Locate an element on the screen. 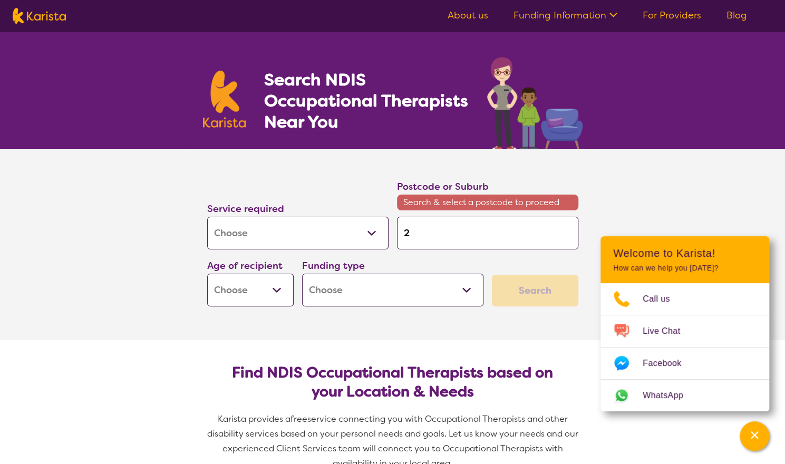 The width and height of the screenshot is (785, 464). a: Funding Information is located at coordinates (565, 15).